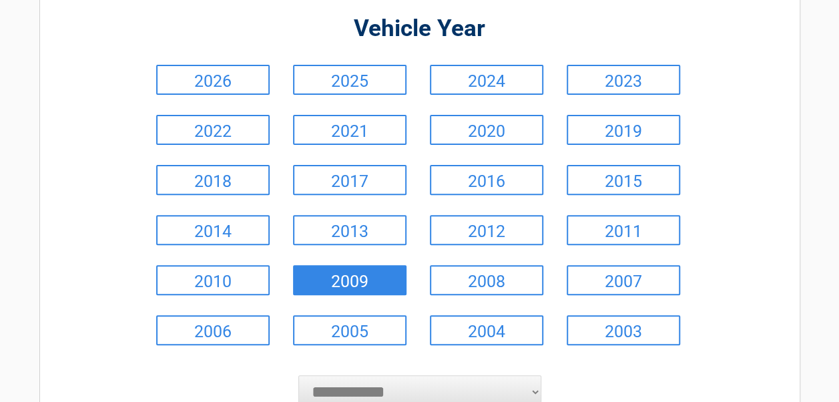 Image resolution: width=839 pixels, height=402 pixels. I want to click on a: 2003, so click(624, 330).